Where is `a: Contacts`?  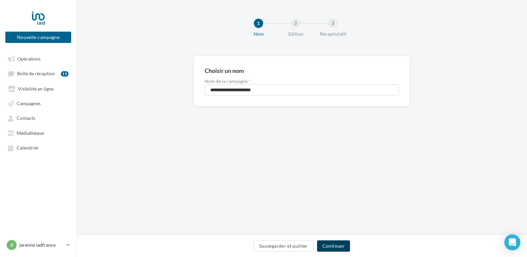 a: Contacts is located at coordinates (38, 118).